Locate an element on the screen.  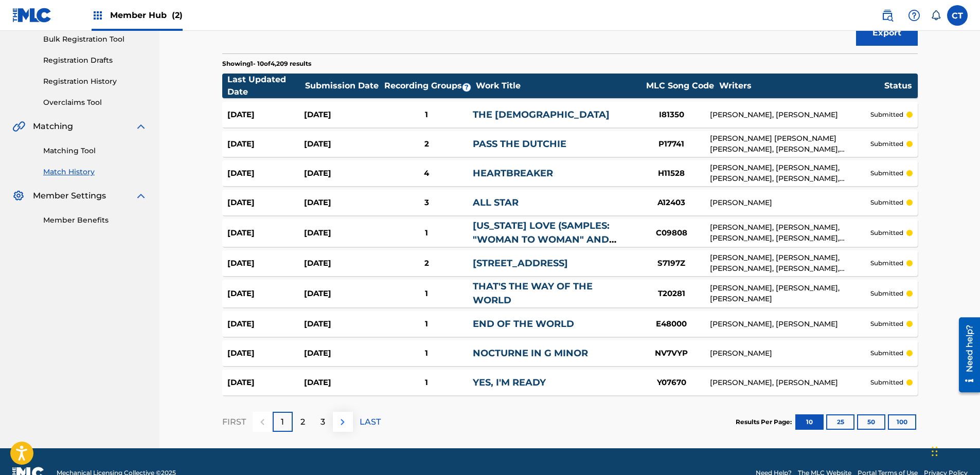
p: Results Per Page: is located at coordinates (765, 422).